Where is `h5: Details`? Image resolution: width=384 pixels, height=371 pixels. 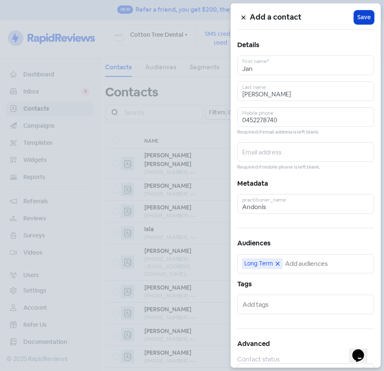
h5: Details is located at coordinates (306, 45).